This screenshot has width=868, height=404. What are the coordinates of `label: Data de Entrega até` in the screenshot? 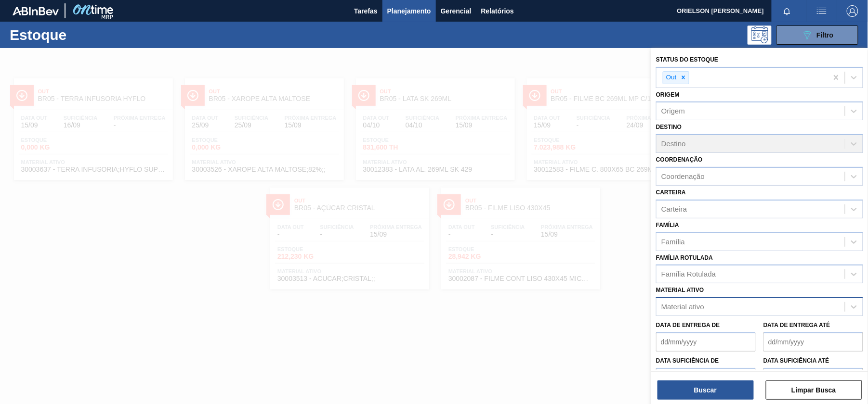 It's located at (796, 325).